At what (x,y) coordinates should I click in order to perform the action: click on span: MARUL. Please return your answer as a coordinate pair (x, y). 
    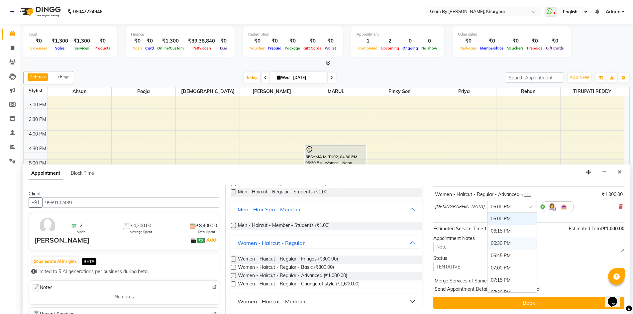
    Looking at the image, I should click on (336, 91).